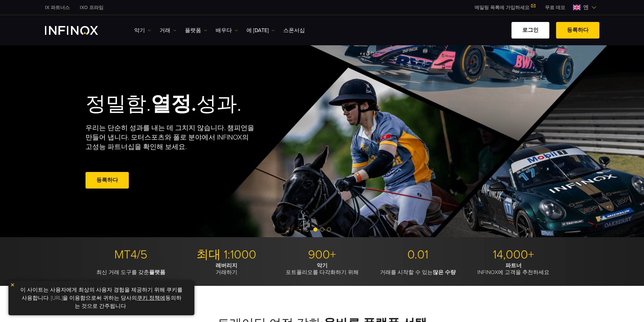 Image resolution: width=644 pixels, height=322 pixels. What do you see at coordinates (196, 30) in the screenshot?
I see `a: 플랫폼` at bounding box center [196, 30].